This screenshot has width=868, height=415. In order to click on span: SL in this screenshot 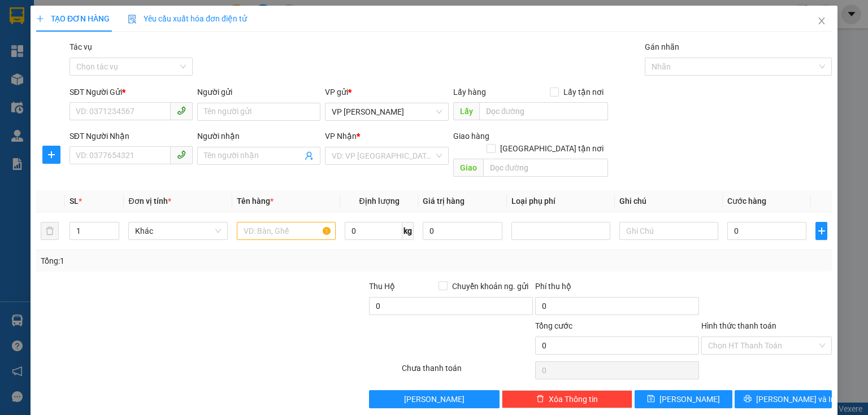, I will do `click(74, 201)`.